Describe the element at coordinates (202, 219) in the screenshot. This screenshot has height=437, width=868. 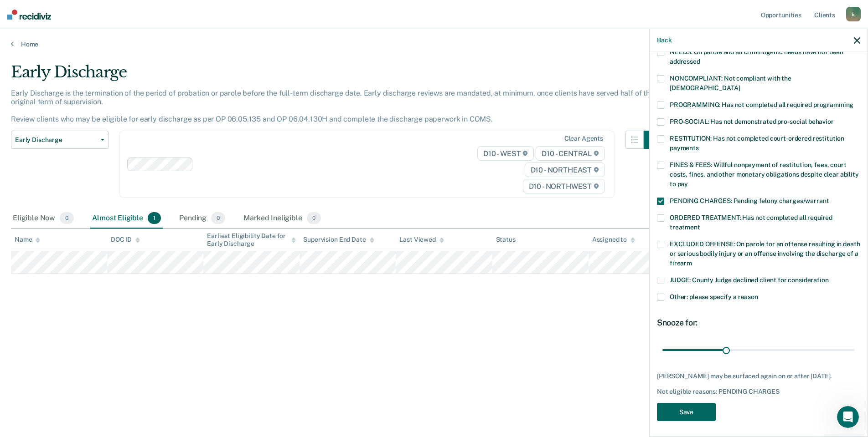
I see `div: Pending` at that location.